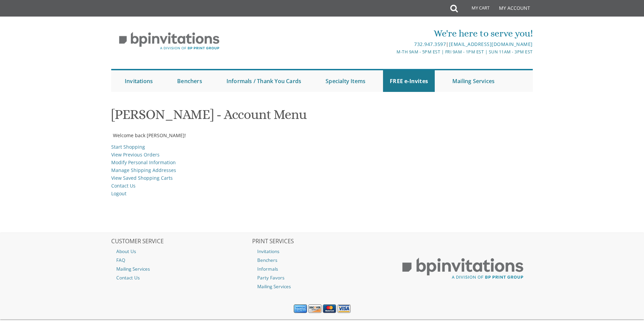 This screenshot has width=644, height=322. I want to click on a: View Saved Shopping Carts, so click(142, 178).